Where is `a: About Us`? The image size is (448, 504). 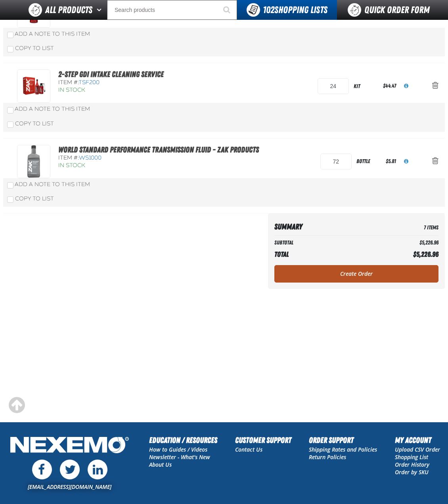 a: About Us is located at coordinates (161, 464).